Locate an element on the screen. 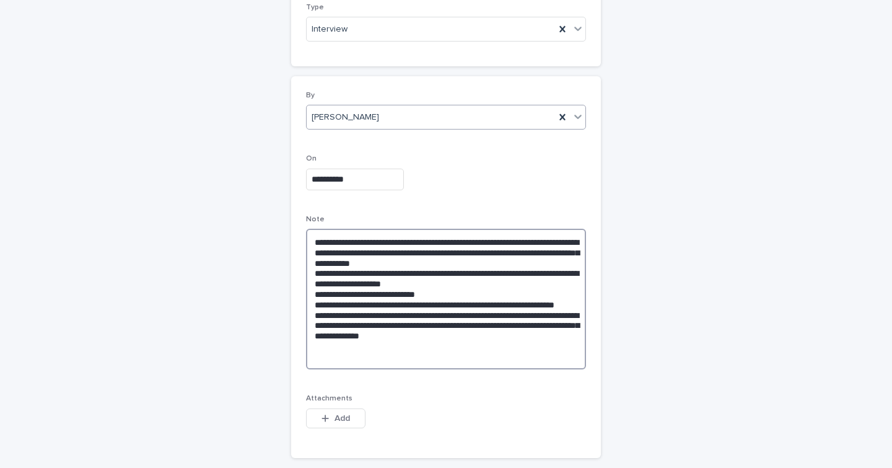  span: Type is located at coordinates (315, 7).